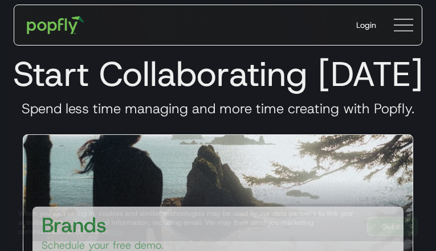  What do you see at coordinates (392, 227) in the screenshot?
I see `a: Got It!` at bounding box center [392, 227].